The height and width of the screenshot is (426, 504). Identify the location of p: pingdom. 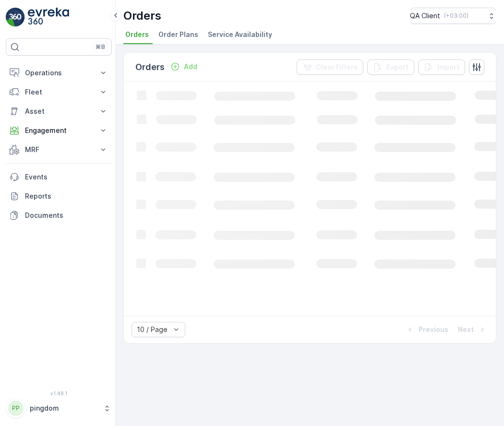
(64, 408).